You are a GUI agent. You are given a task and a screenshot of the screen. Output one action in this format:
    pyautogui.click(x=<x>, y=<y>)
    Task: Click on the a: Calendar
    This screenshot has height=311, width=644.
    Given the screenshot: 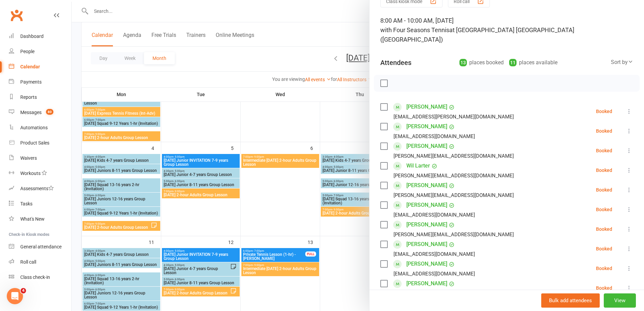 What is the action you would take?
    pyautogui.click(x=40, y=67)
    